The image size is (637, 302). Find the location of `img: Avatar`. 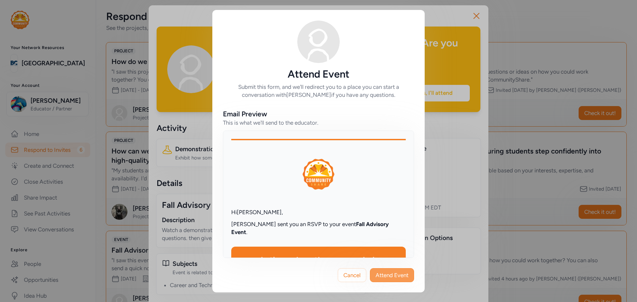

img: Avatar is located at coordinates (318, 42).